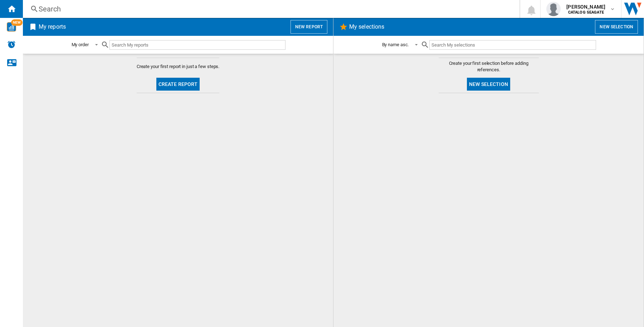 The image size is (644, 327). Describe the element at coordinates (309, 27) in the screenshot. I see `button: New report` at that location.